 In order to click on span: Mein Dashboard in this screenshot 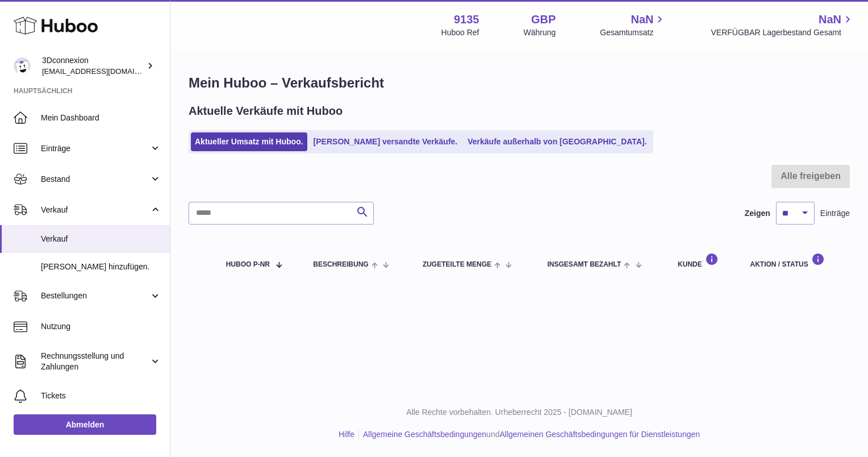, I will do `click(101, 118)`.